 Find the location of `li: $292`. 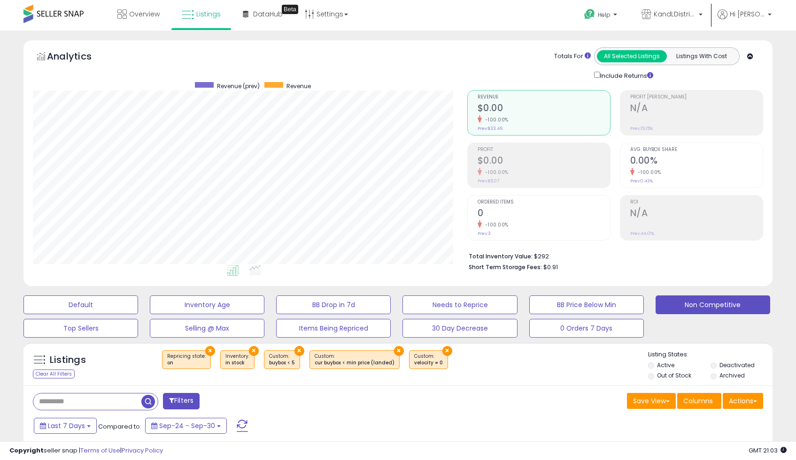

li: $292 is located at coordinates (612, 256).